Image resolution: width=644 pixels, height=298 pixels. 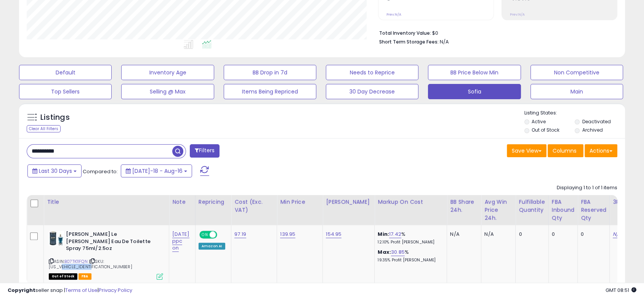 What do you see at coordinates (372, 91) in the screenshot?
I see `button: 30 Day Decrease` at bounding box center [372, 91].